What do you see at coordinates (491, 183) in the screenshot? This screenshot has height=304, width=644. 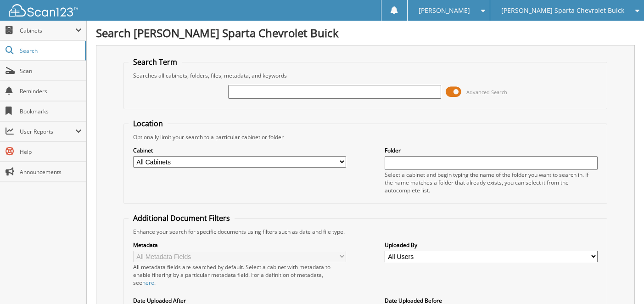 I see `div: Select a cabinet and begin typing the name of the folder you want to search in. If the name match...` at bounding box center [491, 183].